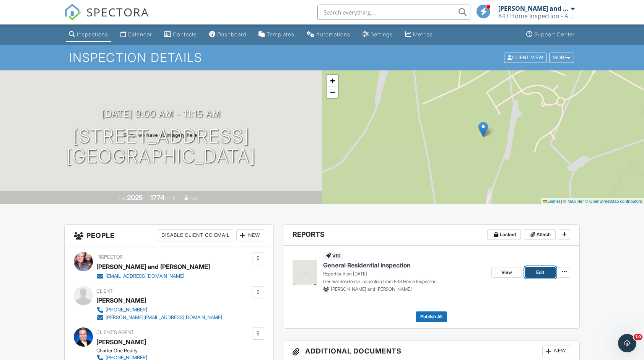 The height and width of the screenshot is (360, 644). I want to click on a: Settings, so click(377, 34).